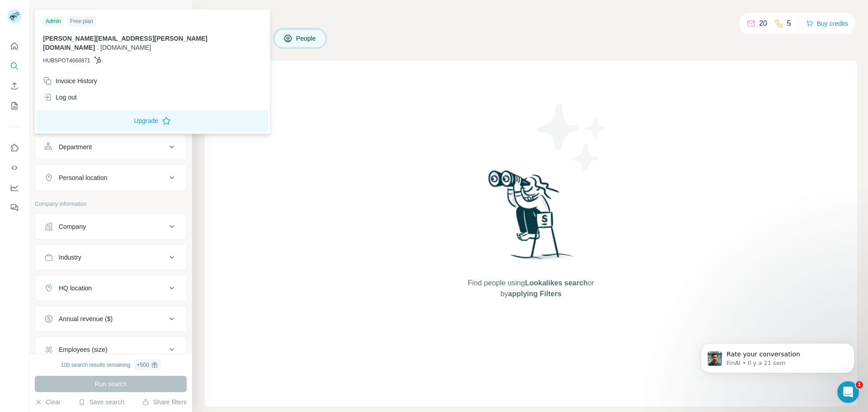  What do you see at coordinates (48, 402) in the screenshot?
I see `button: Clear` at bounding box center [48, 402].